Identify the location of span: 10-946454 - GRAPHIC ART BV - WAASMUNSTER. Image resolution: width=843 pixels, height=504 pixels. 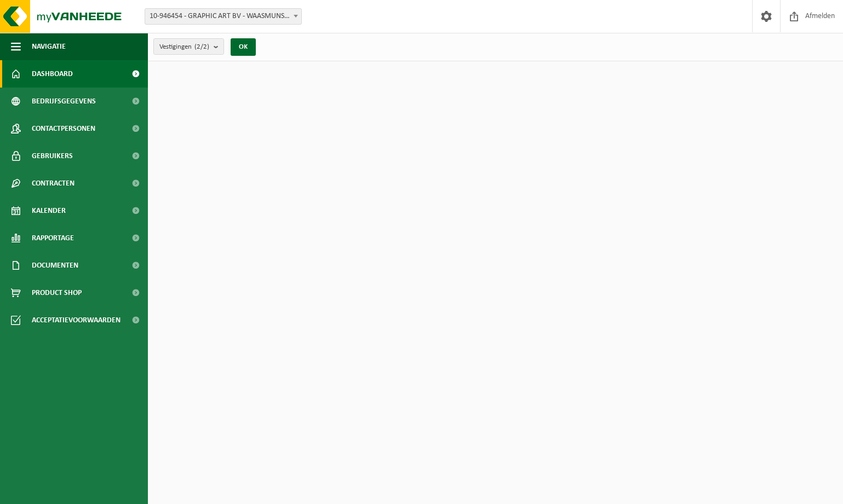
(223, 16).